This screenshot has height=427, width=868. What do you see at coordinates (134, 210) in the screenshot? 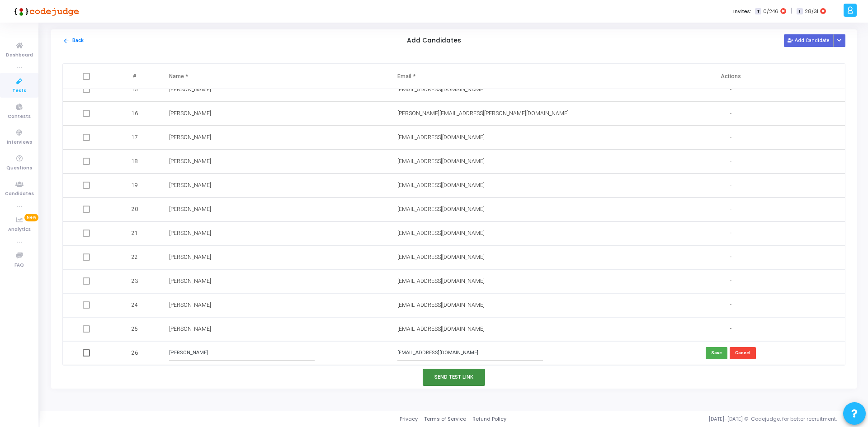
I see `span: 20` at bounding box center [134, 210].